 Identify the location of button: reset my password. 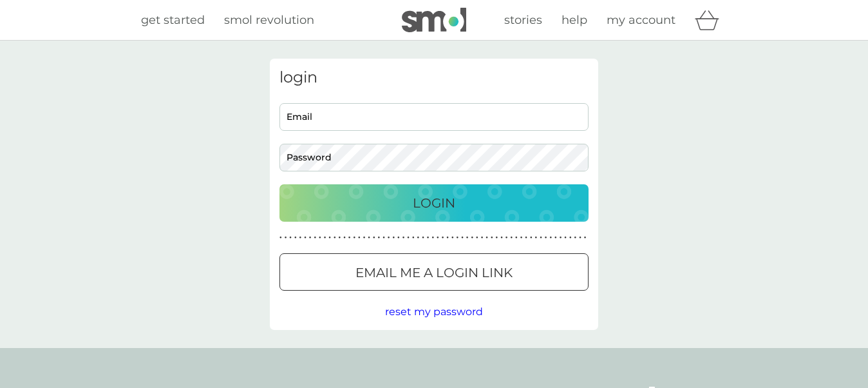
(434, 312).